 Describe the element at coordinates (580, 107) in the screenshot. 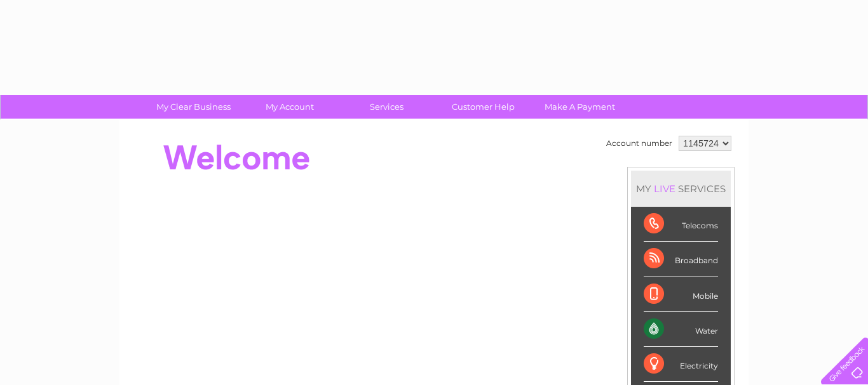

I see `a: Make A Payment` at that location.